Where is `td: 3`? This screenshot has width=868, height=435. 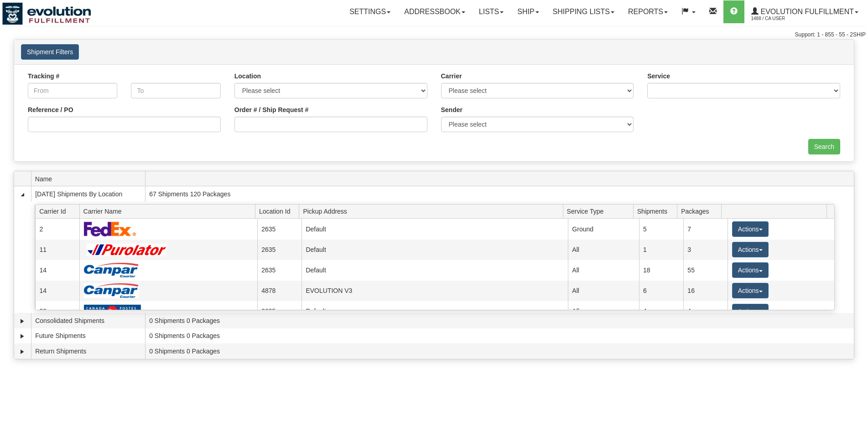
td: 3 is located at coordinates (706, 250).